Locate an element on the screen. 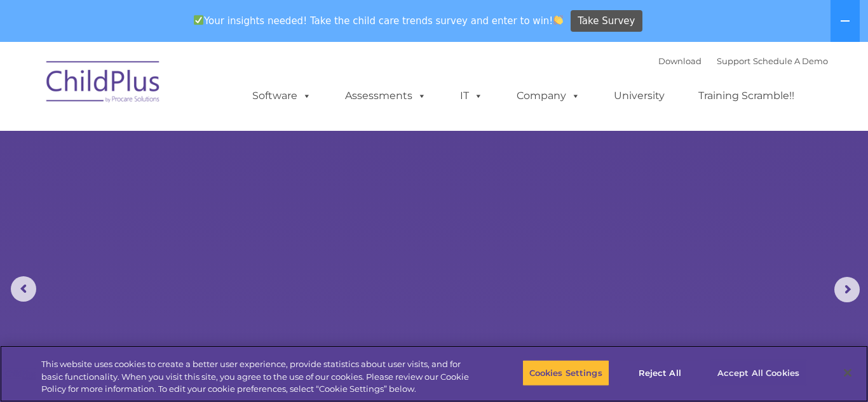  a: Software is located at coordinates (282, 96).